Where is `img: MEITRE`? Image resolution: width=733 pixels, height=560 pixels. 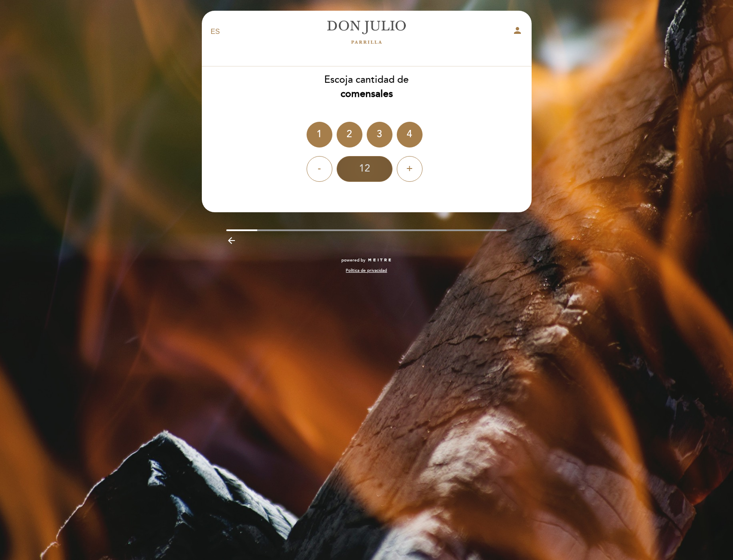
img: MEITRE is located at coordinates (380, 261).